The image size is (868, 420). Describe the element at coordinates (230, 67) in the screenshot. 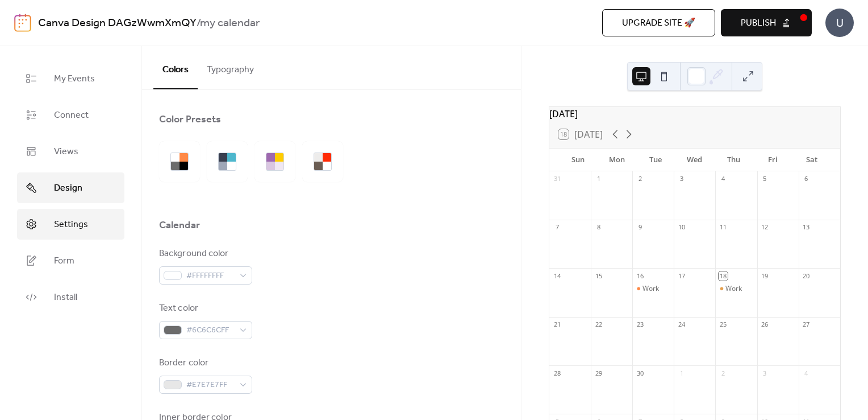

I see `button: Typography` at that location.